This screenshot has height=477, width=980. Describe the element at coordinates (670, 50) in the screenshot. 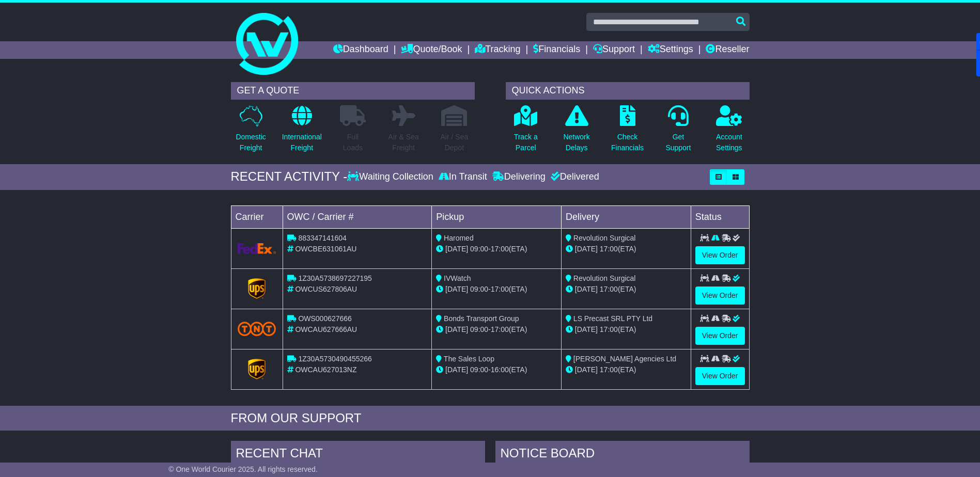

I see `a: Settings` at that location.